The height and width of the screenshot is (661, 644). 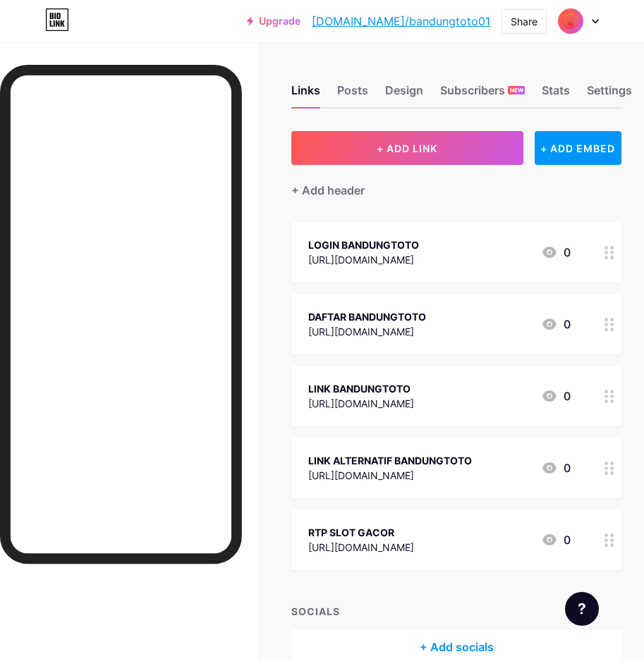 What do you see at coordinates (516, 91) in the screenshot?
I see `span: NEW` at bounding box center [516, 91].